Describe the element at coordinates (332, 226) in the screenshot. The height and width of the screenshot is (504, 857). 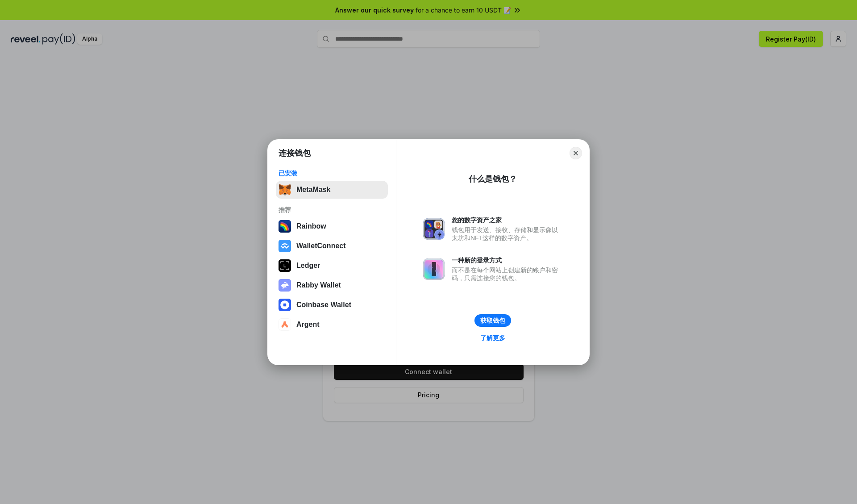
I see `button: Rainbow` at that location.